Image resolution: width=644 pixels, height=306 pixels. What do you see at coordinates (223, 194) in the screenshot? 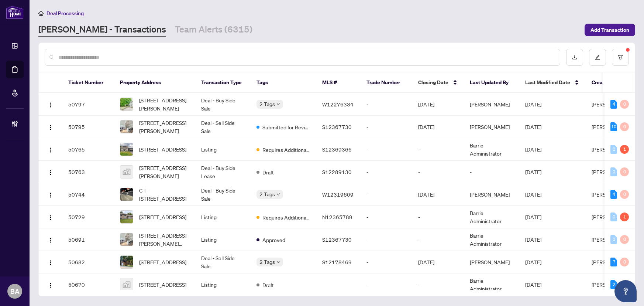
I see `td: Deal - Buy Side Sale` at bounding box center [223, 194].